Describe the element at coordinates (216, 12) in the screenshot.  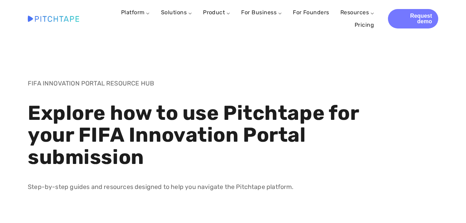
I see `a: Product ⌵` at that location.